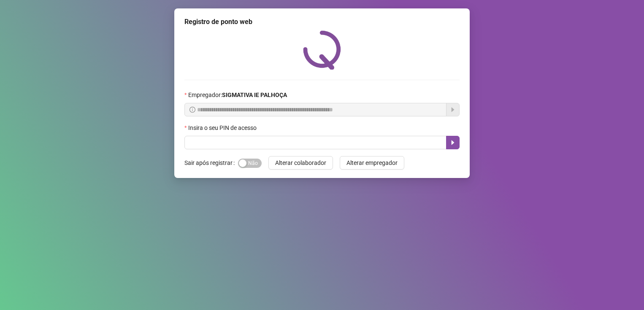  Describe the element at coordinates (322, 50) in the screenshot. I see `img: QRPoint` at that location.